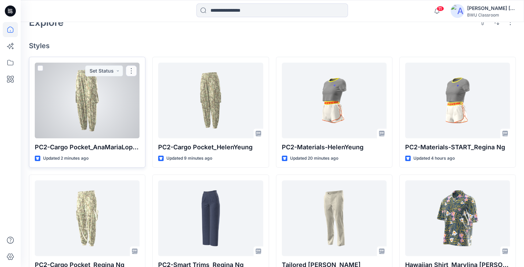  What do you see at coordinates (87, 101) in the screenshot?
I see `a: PC2-Cargo Pocket_AnaMariaLopezdeDreyer` at bounding box center [87, 101].